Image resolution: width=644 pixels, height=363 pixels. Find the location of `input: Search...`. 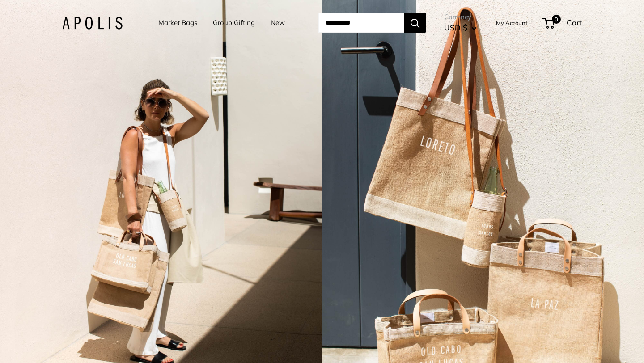

input: Search... is located at coordinates (361, 23).